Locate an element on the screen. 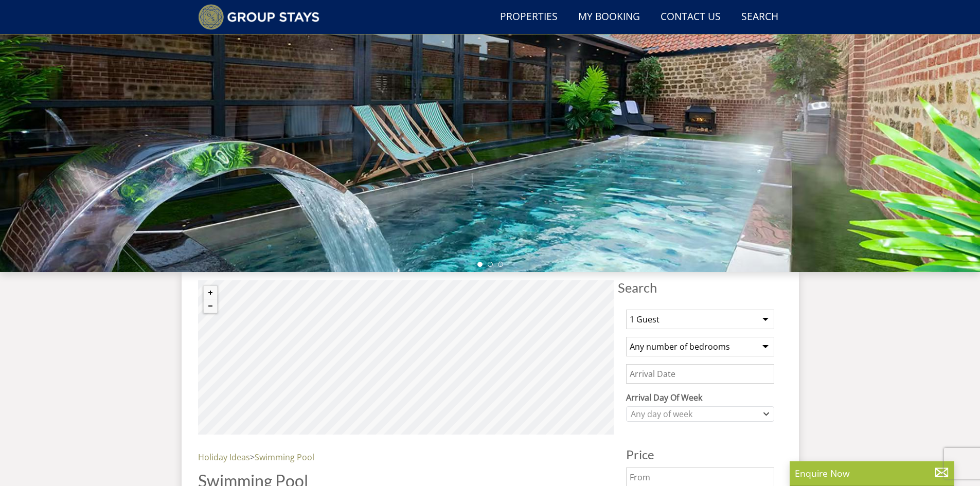 Image resolution: width=980 pixels, height=486 pixels. input: Arrival Date is located at coordinates (700, 374).